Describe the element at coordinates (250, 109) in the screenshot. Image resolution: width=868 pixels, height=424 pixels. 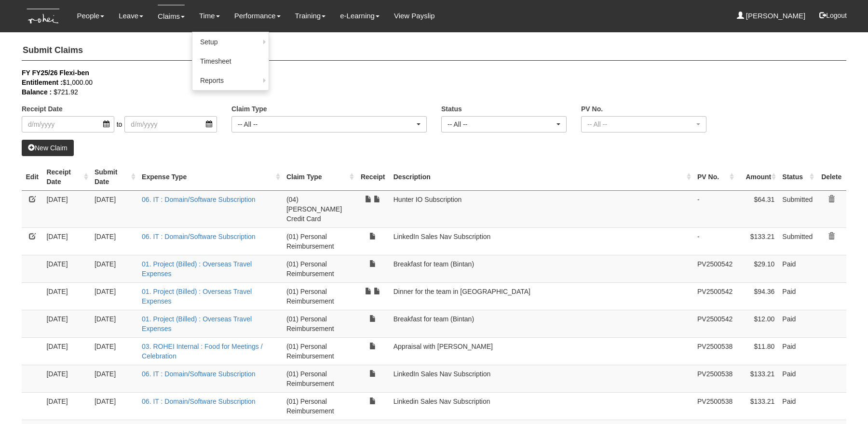
I see `label: Claim Type` at that location.